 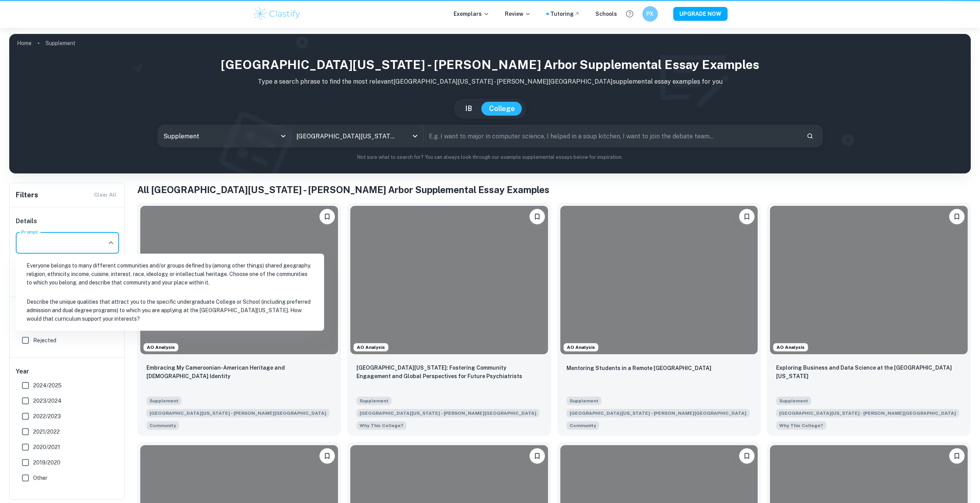 What do you see at coordinates (239, 372) in the screenshot?
I see `p: Embracing My Cameroonian-American Heritage and LGBTQ+ Identity` at bounding box center [239, 372].